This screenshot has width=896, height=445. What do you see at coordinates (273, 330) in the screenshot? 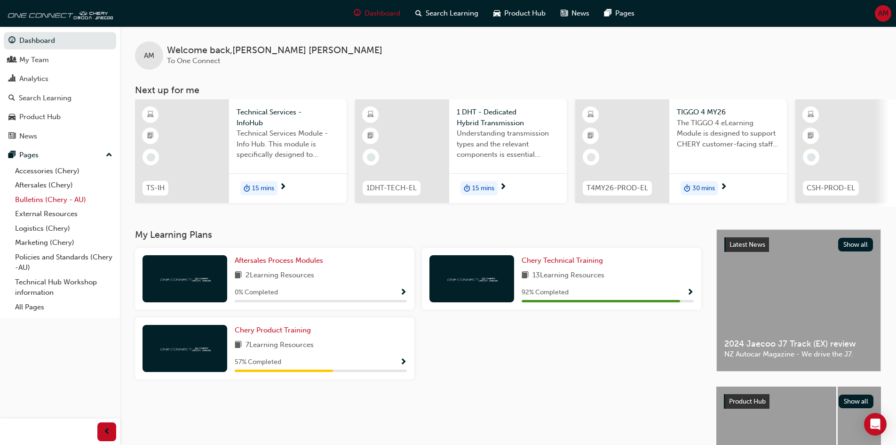
I see `span: Chery Product Training` at bounding box center [273, 330].